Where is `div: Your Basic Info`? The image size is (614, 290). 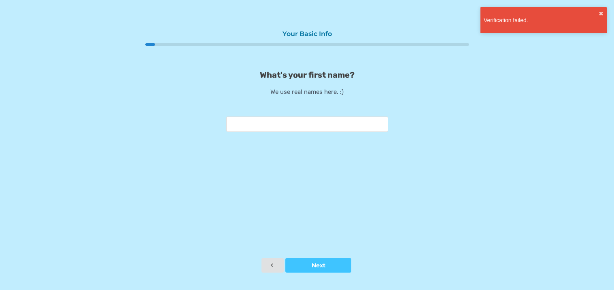 div: Your Basic Info is located at coordinates (307, 34).